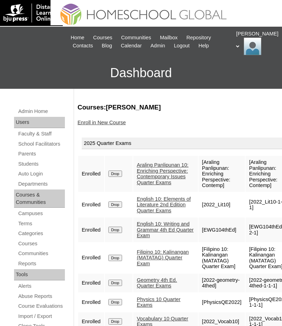 This screenshot has width=282, height=326. What do you see at coordinates (41, 184) in the screenshot?
I see `a: Departments` at bounding box center [41, 184].